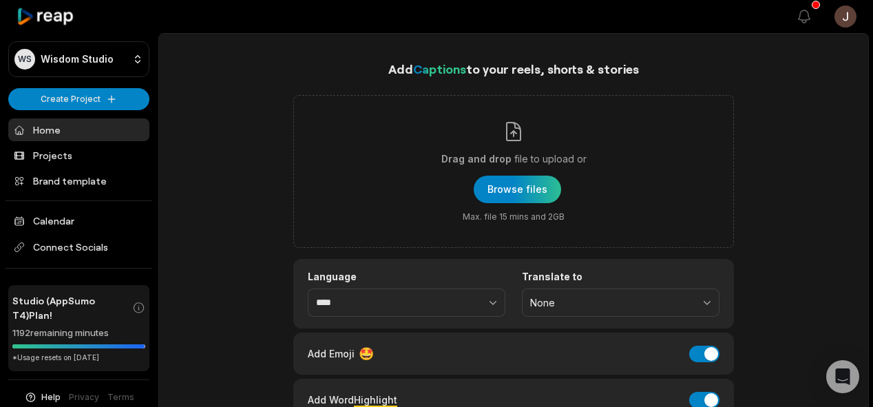  Describe the element at coordinates (439, 69) in the screenshot. I see `span: Captions` at that location.